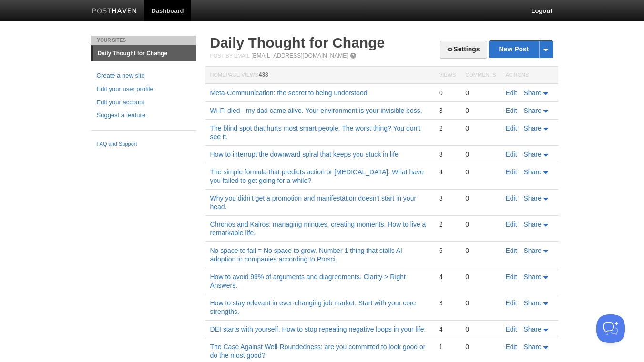  Describe the element at coordinates (318, 229) in the screenshot. I see `a: Chronos and Kairos: managing minutes, creating moments. How to live a remarkable life.` at that location.